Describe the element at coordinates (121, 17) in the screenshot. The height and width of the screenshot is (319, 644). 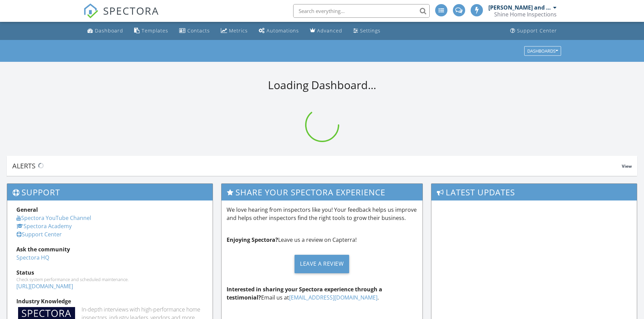
I see `a: SPECTORA` at that location.